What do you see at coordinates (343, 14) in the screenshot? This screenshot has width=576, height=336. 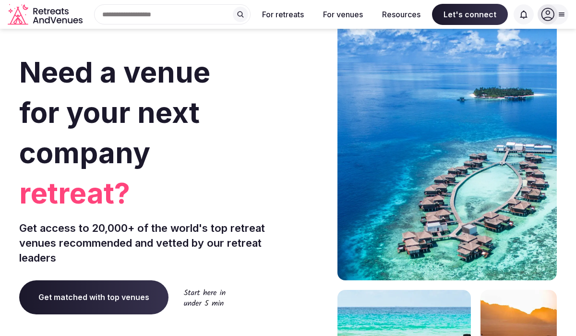 I see `button: For venues` at bounding box center [343, 14].